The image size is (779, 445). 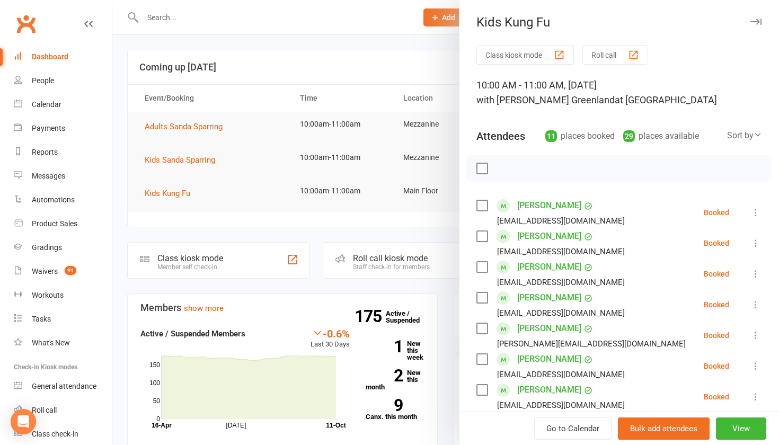 I want to click on div: Gradings, so click(x=47, y=247).